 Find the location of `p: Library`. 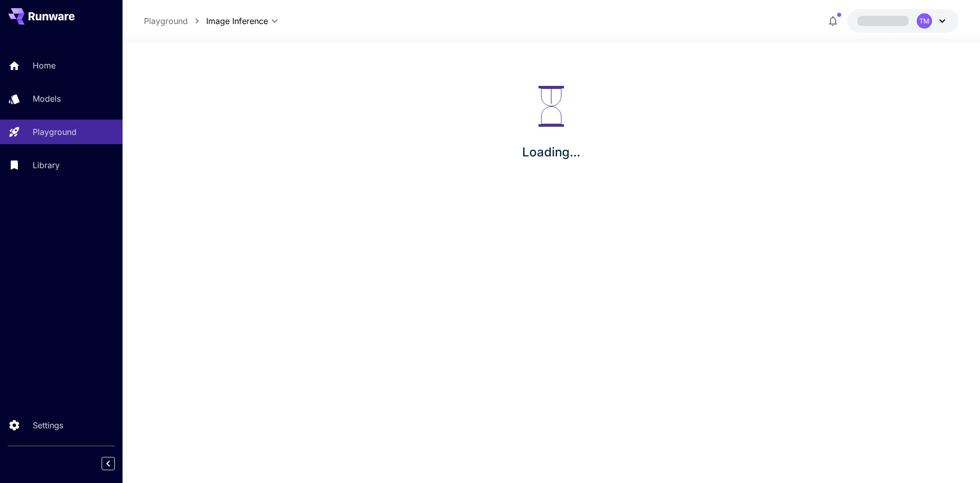

p: Library is located at coordinates (46, 165).